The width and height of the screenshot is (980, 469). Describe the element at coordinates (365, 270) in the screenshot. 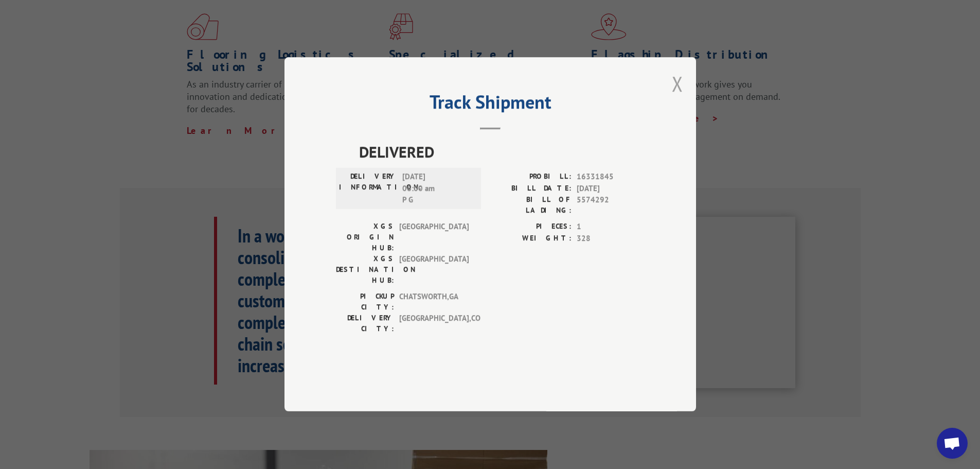

I see `label: XGS DESTINATION HUB:` at that location.